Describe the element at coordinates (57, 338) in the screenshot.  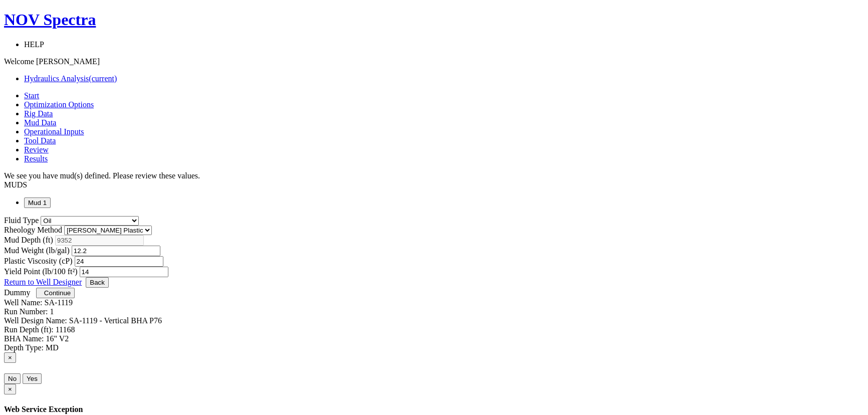
I see `label: 16" V2` at that location.